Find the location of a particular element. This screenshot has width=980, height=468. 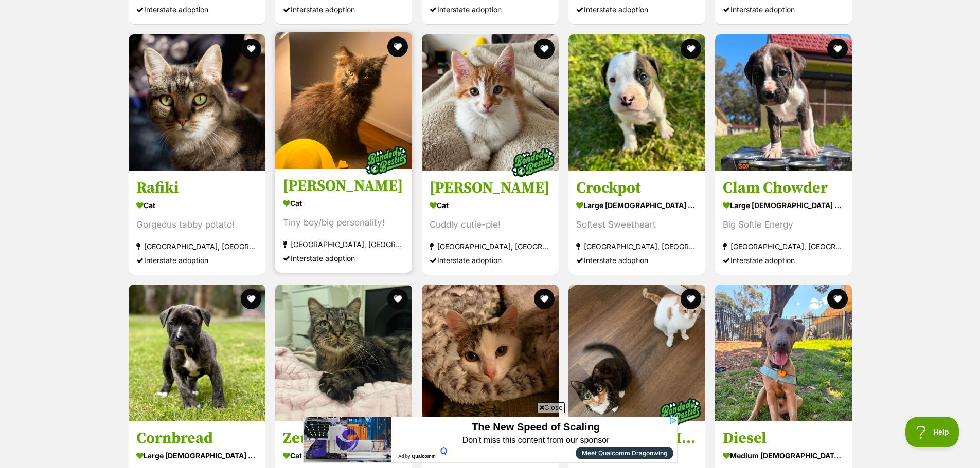

h3: Clam Chowder is located at coordinates (784, 189).